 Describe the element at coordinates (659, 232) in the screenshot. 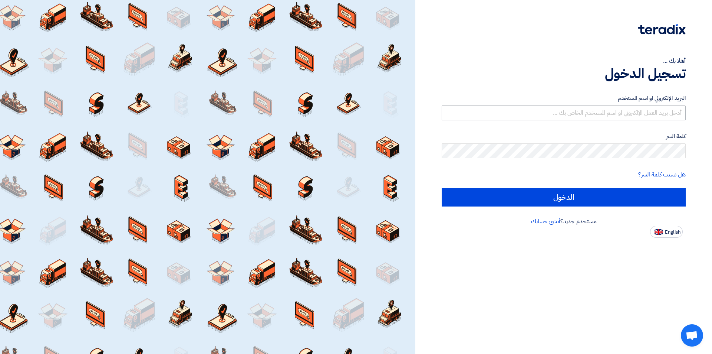

I see `img: en-US.png` at that location.